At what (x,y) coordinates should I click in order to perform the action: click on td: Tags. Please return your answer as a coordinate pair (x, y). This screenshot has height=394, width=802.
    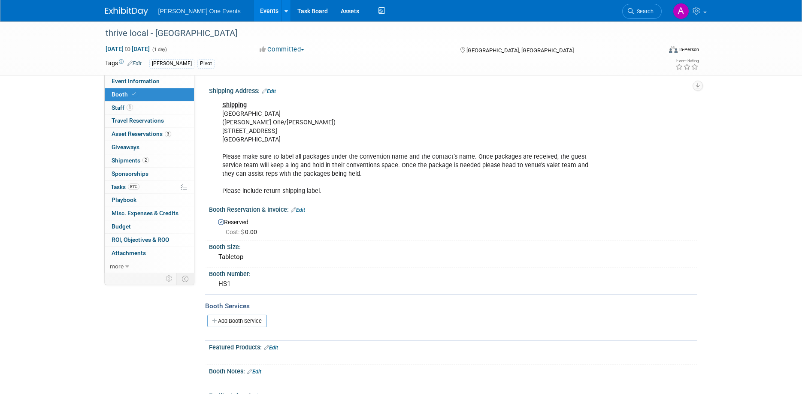
    Looking at the image, I should click on (123, 63).